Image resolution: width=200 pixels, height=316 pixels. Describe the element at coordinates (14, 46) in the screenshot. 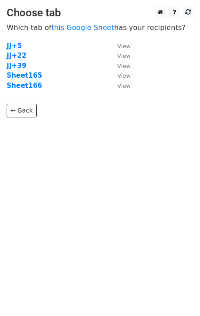

I see `a: JJ+5` at that location.